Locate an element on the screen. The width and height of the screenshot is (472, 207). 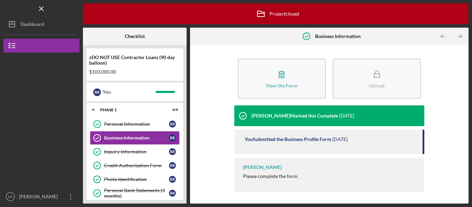
a: Personal InformationRR is located at coordinates (135, 124).